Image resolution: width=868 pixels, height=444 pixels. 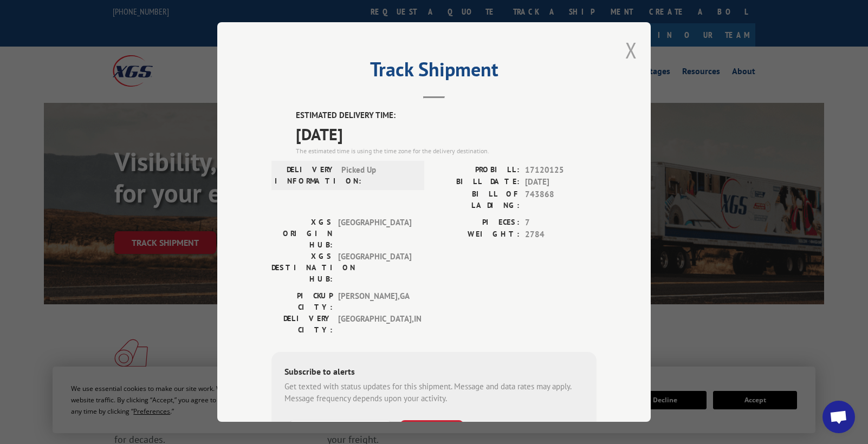 What do you see at coordinates (434, 72) in the screenshot?
I see `h2: Track Shipment` at bounding box center [434, 72].